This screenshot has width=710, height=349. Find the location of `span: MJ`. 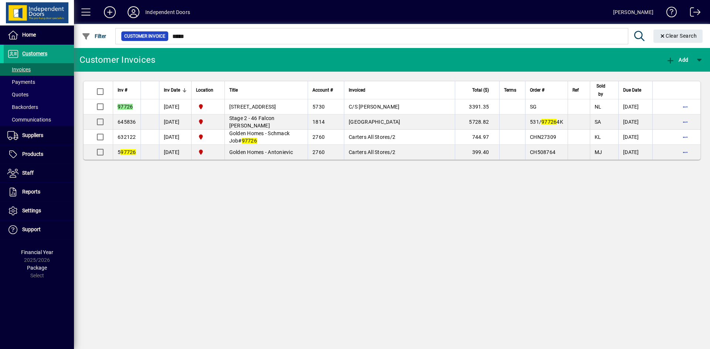

span: MJ is located at coordinates (598, 152).